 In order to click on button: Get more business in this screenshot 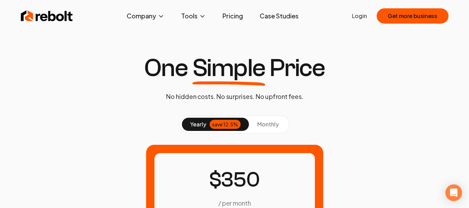, I will do `click(412, 16)`.